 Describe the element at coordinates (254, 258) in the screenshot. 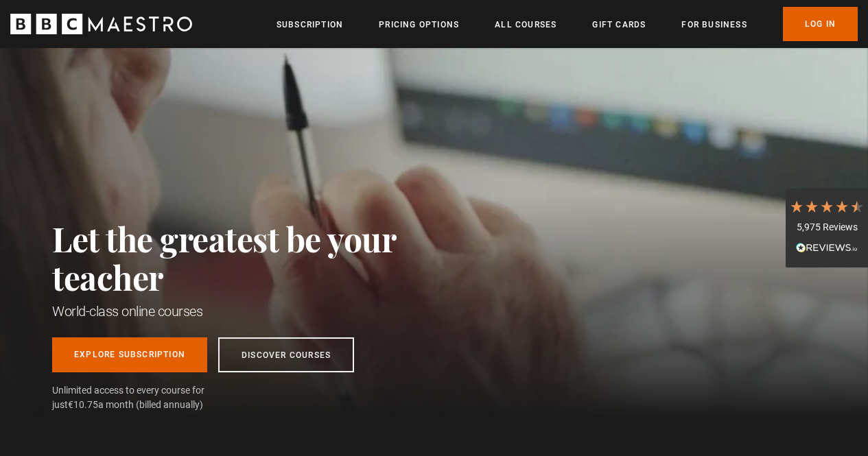

I see `h2: Let the greatest be your teacher` at that location.